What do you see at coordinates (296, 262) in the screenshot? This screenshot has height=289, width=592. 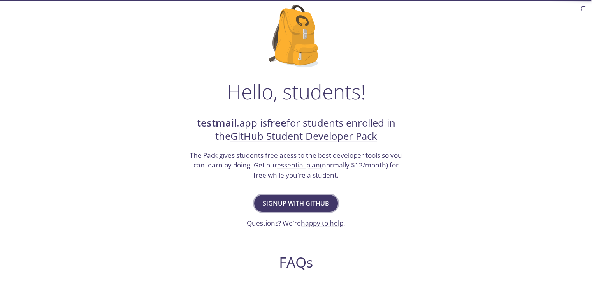 I see `h2: FAQs` at bounding box center [296, 262].